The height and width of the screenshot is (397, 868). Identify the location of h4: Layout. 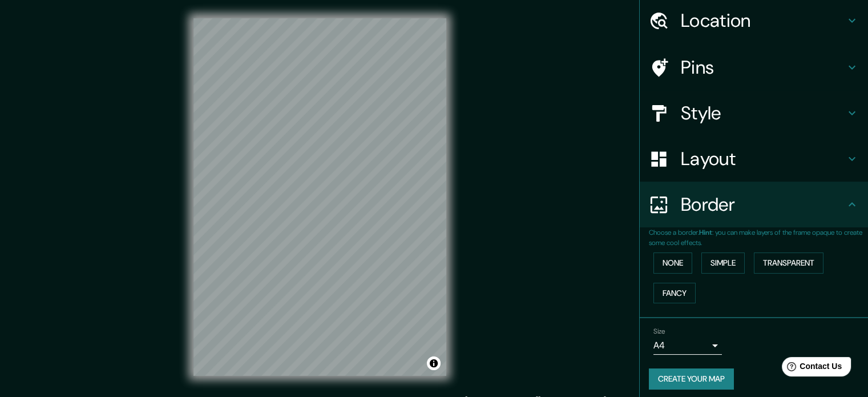
(763, 159).